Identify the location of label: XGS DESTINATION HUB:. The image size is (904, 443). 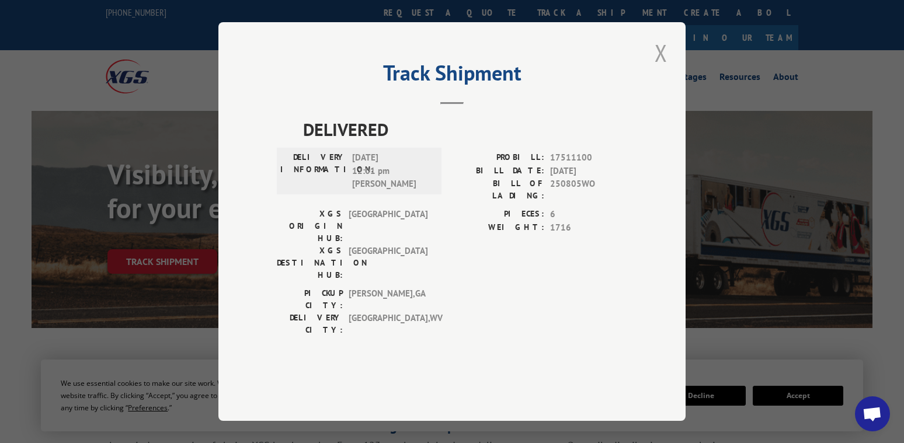
(309, 263).